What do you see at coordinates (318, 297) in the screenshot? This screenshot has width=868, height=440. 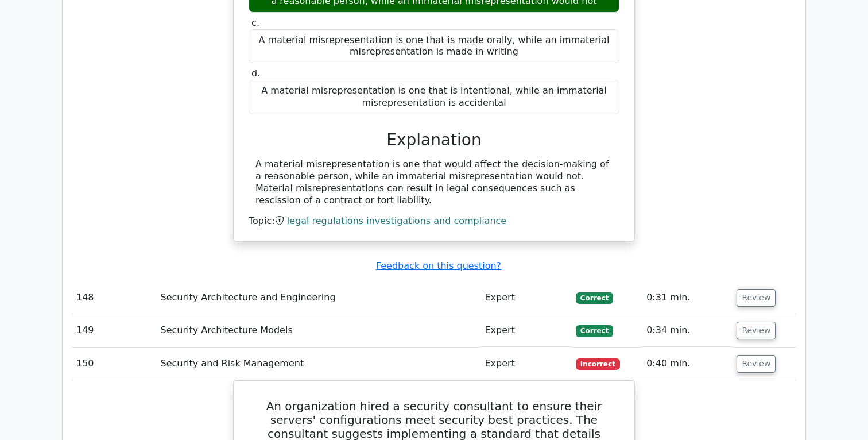 I see `td: Security Architecture and Engineering` at bounding box center [318, 297].